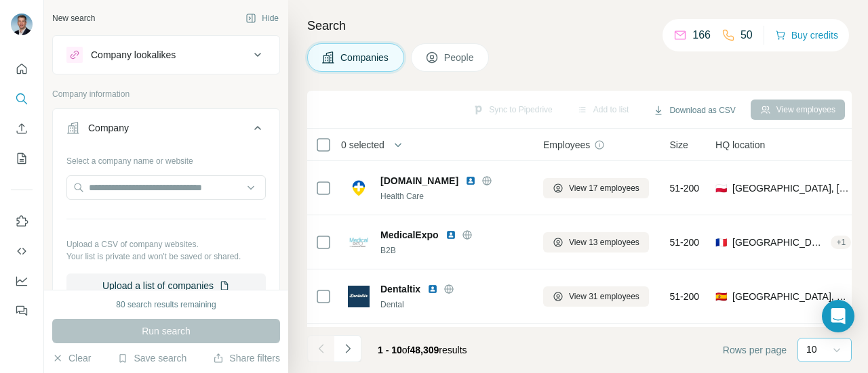  What do you see at coordinates (453, 197) in the screenshot?
I see `div: Health Care` at bounding box center [453, 197].